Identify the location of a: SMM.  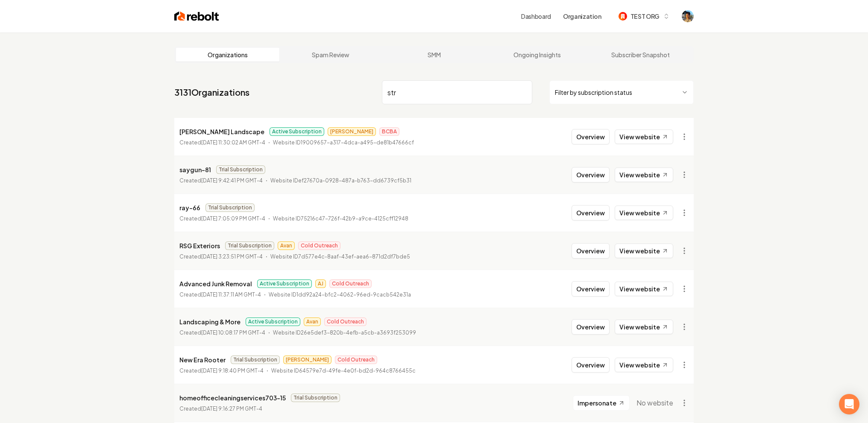
(434, 55).